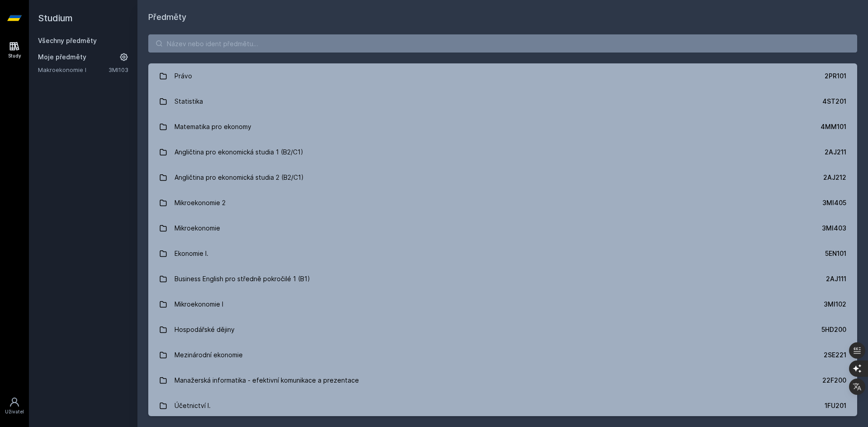 This screenshot has height=427, width=868. Describe the element at coordinates (503, 101) in the screenshot. I see `a: Statistika 4ST201` at that location.